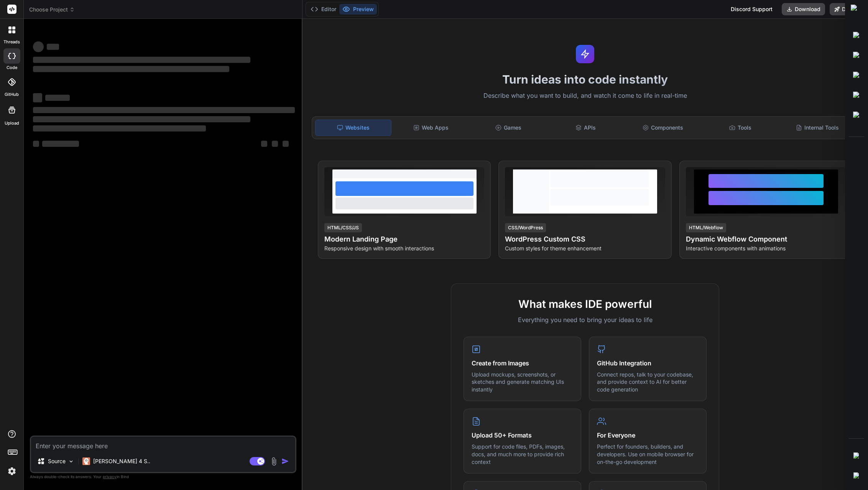 This screenshot has width=868, height=490. I want to click on button: Download, so click(804, 9).